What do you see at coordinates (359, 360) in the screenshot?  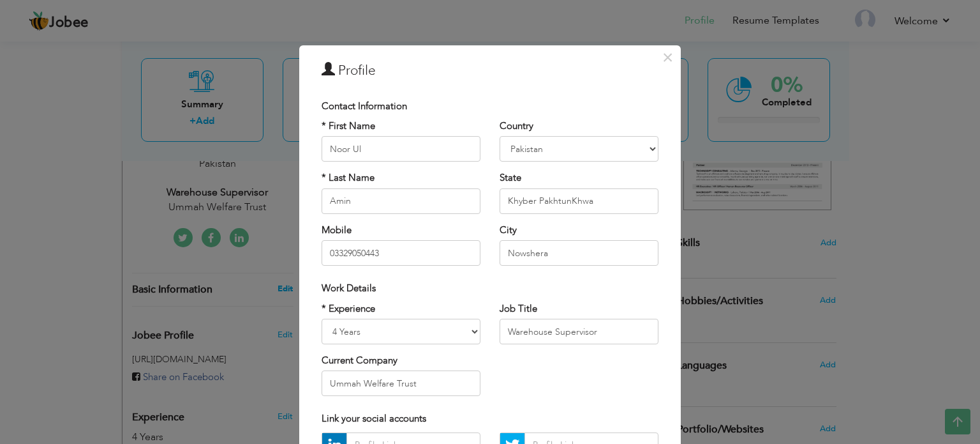 I see `label: Current Company` at bounding box center [359, 360].